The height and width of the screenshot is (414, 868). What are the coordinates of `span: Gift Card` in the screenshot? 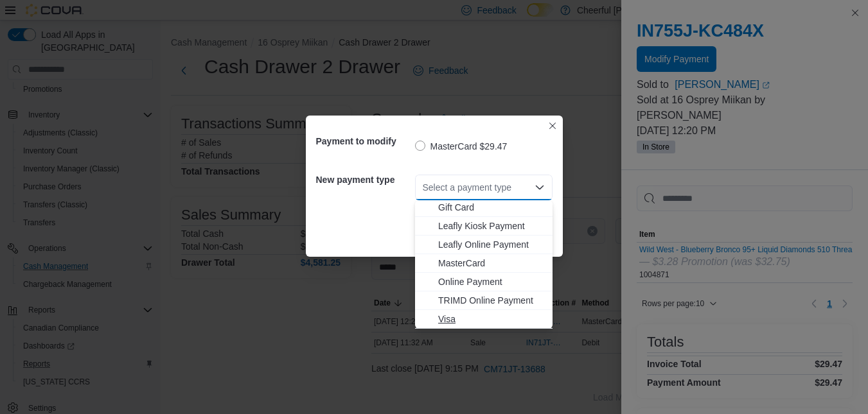 It's located at (491, 207).